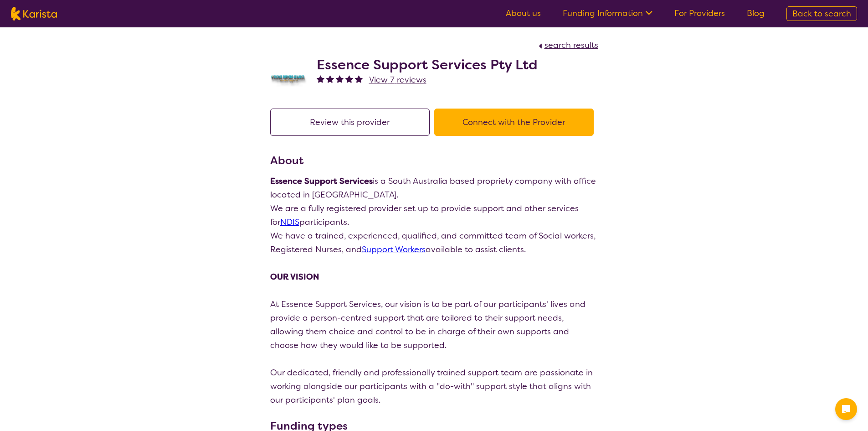  Describe the element at coordinates (294, 276) in the screenshot. I see `strong: OUR VISION` at that location.